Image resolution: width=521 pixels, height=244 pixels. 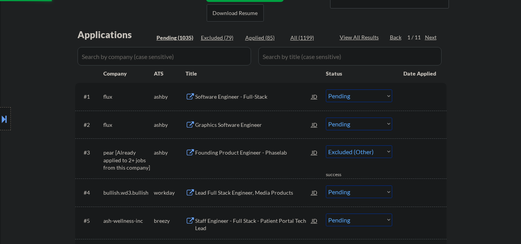 What do you see at coordinates (90, 221) in the screenshot?
I see `div: #5` at bounding box center [90, 221].